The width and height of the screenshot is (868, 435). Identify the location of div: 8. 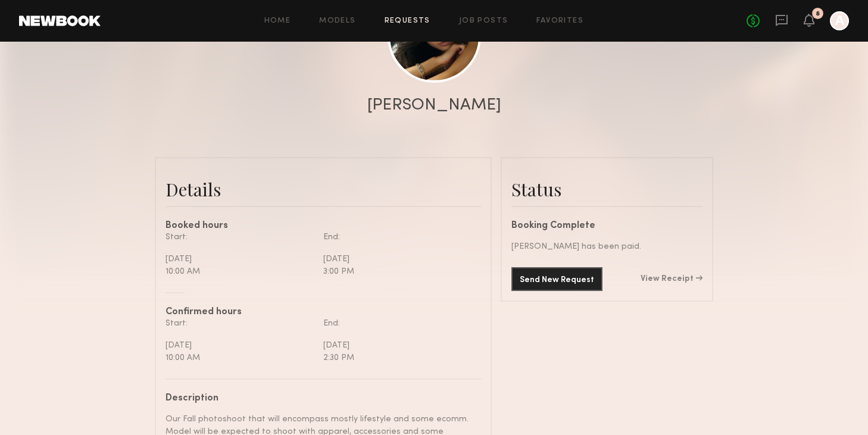
(817, 14).